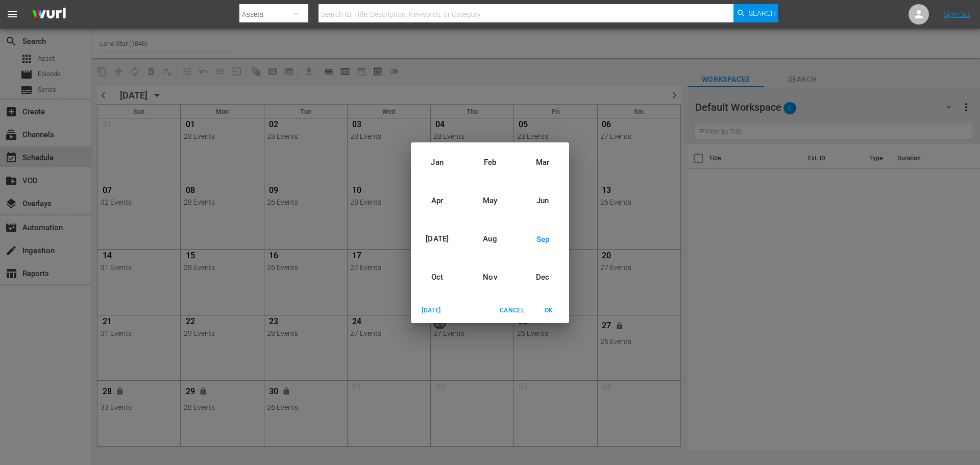  Describe the element at coordinates (12, 15) in the screenshot. I see `span: menu` at that location.